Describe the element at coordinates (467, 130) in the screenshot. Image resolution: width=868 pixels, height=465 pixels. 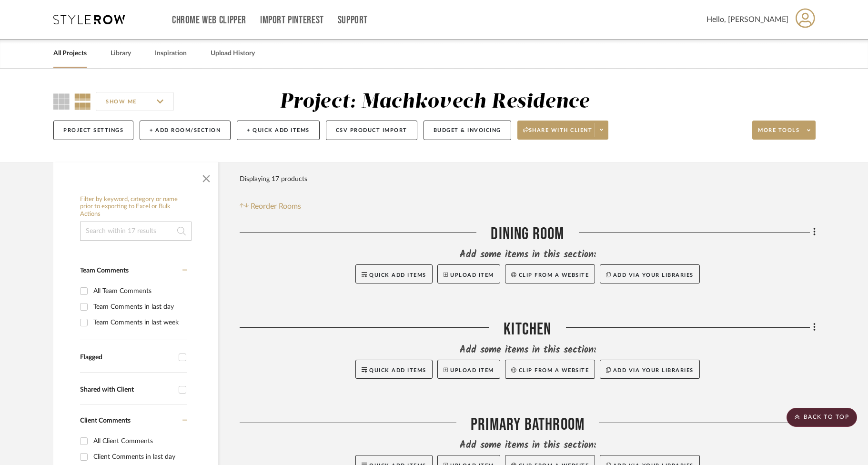
I see `button: Budget & Invoicing` at that location.